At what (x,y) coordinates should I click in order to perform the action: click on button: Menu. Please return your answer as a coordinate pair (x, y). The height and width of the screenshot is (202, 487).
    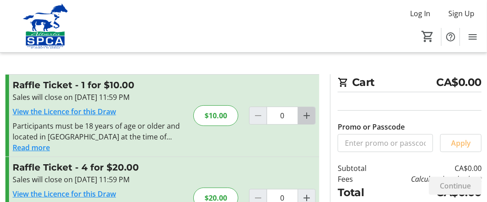
    Looking at the image, I should click on (473, 37).